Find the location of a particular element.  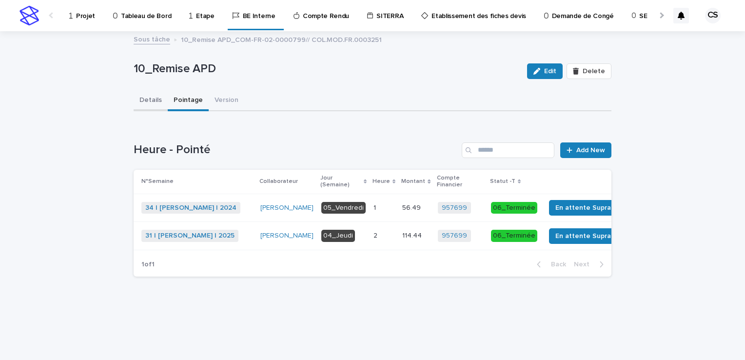

button: Pointage is located at coordinates (188, 101).